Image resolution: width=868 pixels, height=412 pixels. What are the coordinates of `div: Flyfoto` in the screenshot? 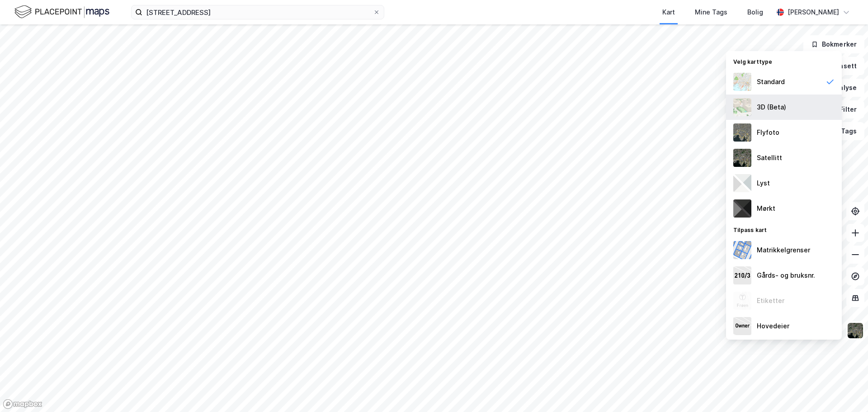 It's located at (768, 132).